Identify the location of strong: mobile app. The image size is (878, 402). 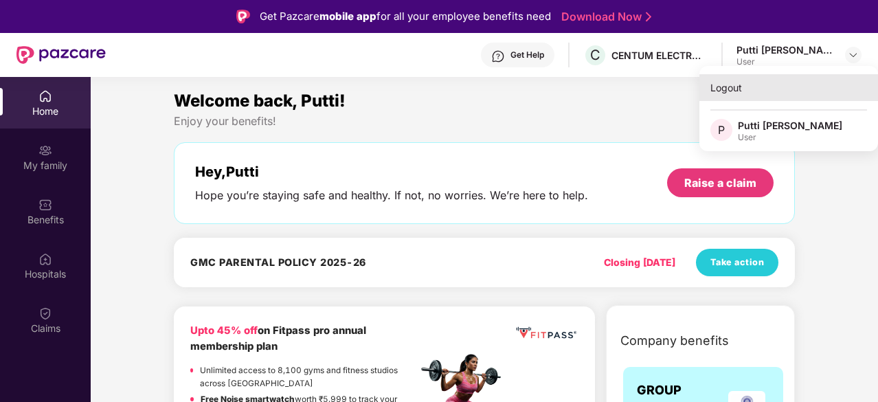
(348, 16).